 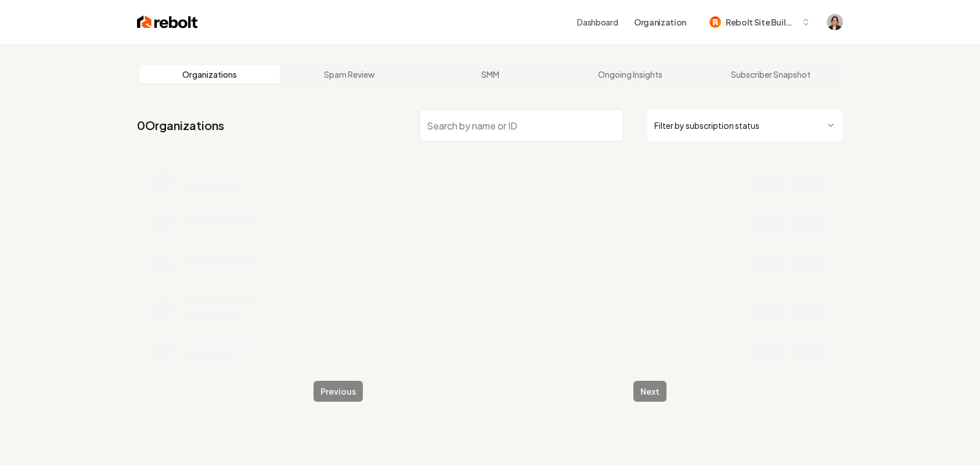 I want to click on img: Brisa Leon, so click(x=835, y=22).